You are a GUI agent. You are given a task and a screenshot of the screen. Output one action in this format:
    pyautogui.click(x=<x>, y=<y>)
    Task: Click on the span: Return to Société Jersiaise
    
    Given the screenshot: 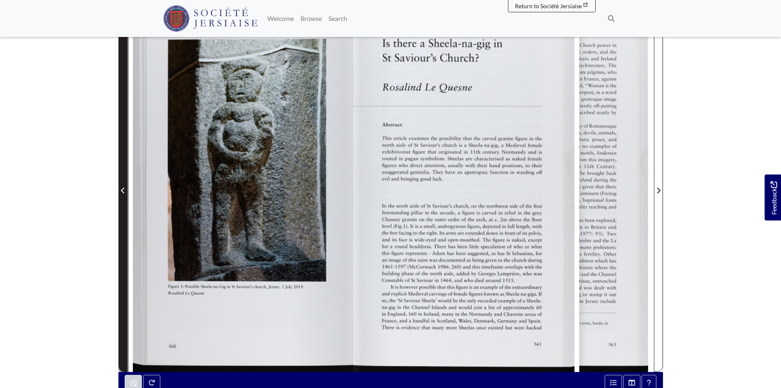 What is the action you would take?
    pyautogui.click(x=548, y=6)
    